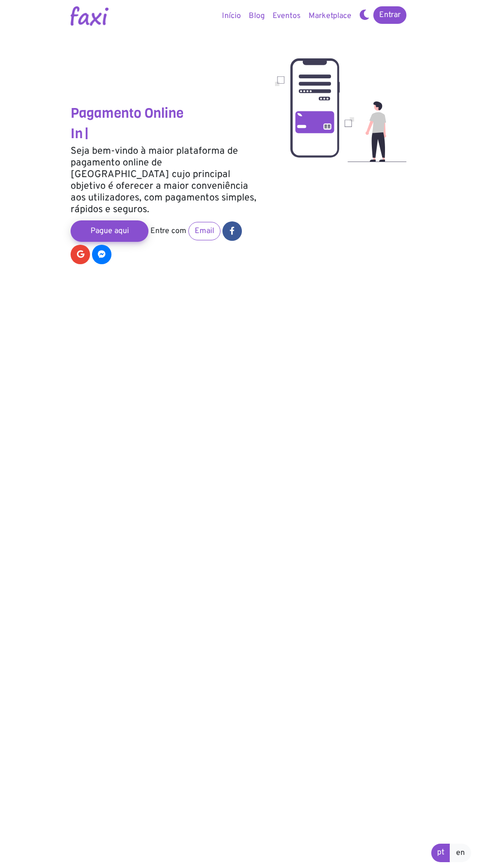  What do you see at coordinates (389, 15) in the screenshot?
I see `a: Entrar` at bounding box center [389, 15].